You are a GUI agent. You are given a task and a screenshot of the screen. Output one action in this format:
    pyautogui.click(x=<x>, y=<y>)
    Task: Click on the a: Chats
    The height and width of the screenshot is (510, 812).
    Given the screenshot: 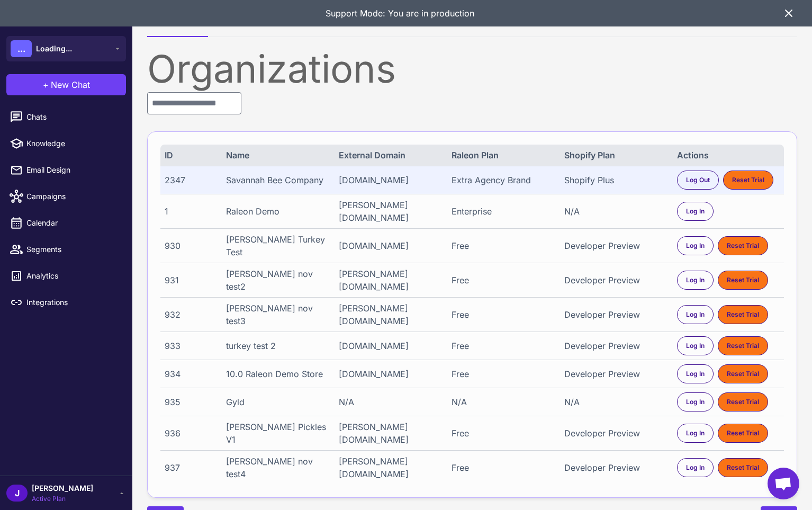 What is the action you would take?
    pyautogui.click(x=66, y=117)
    